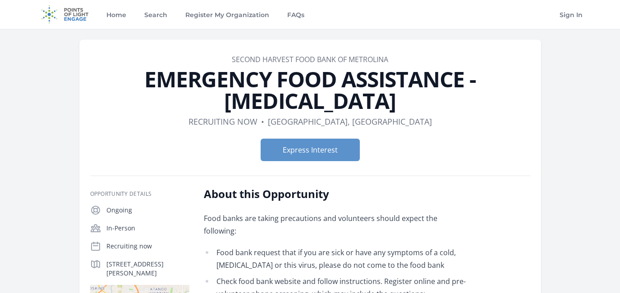 The width and height of the screenshot is (620, 293). What do you see at coordinates (335, 225) in the screenshot?
I see `p: Food banks are taking precautions and volunteers should expect the following:` at bounding box center [335, 225].